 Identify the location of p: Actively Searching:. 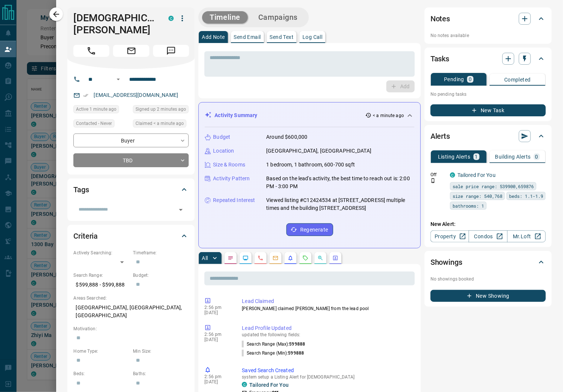
(101, 253).